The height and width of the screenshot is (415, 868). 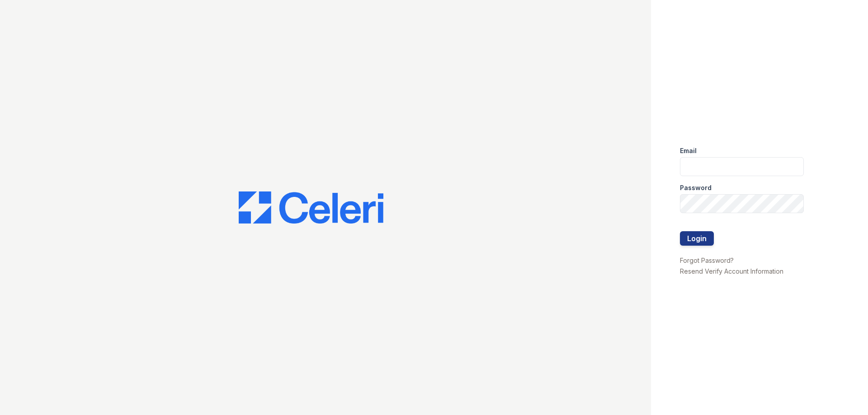 I want to click on a: Forgot Password?, so click(x=707, y=260).